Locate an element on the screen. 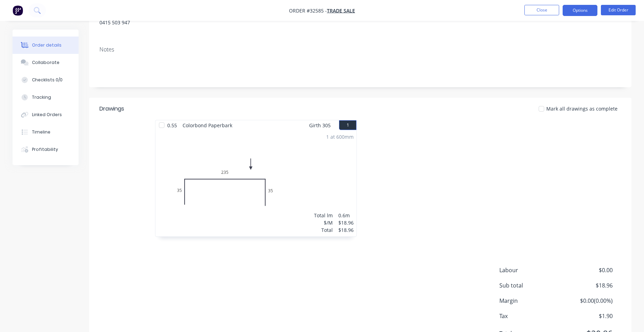 This screenshot has width=644, height=332. button: Linked Orders is located at coordinates (46, 115).